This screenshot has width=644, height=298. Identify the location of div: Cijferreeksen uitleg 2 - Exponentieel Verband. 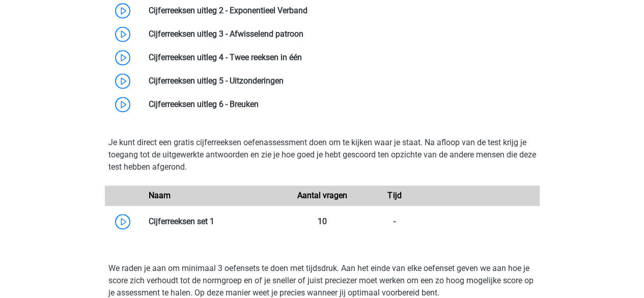
(341, 10).